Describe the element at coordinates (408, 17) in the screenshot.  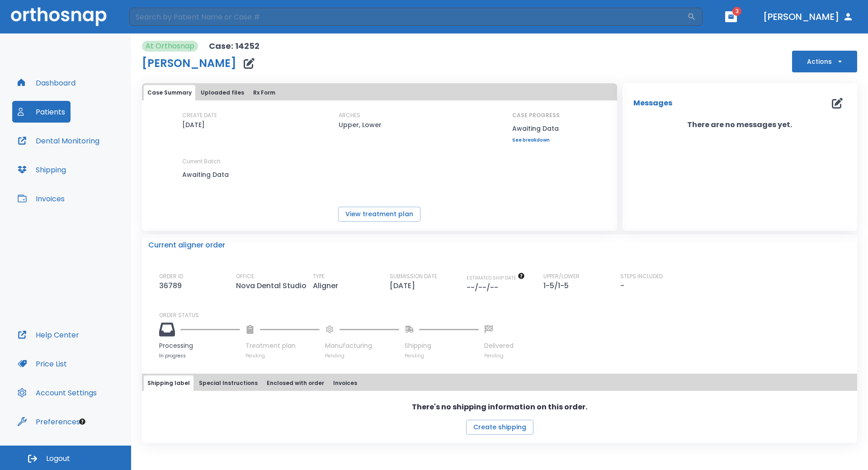
I see `input: Search by Patient Name or Case #` at that location.